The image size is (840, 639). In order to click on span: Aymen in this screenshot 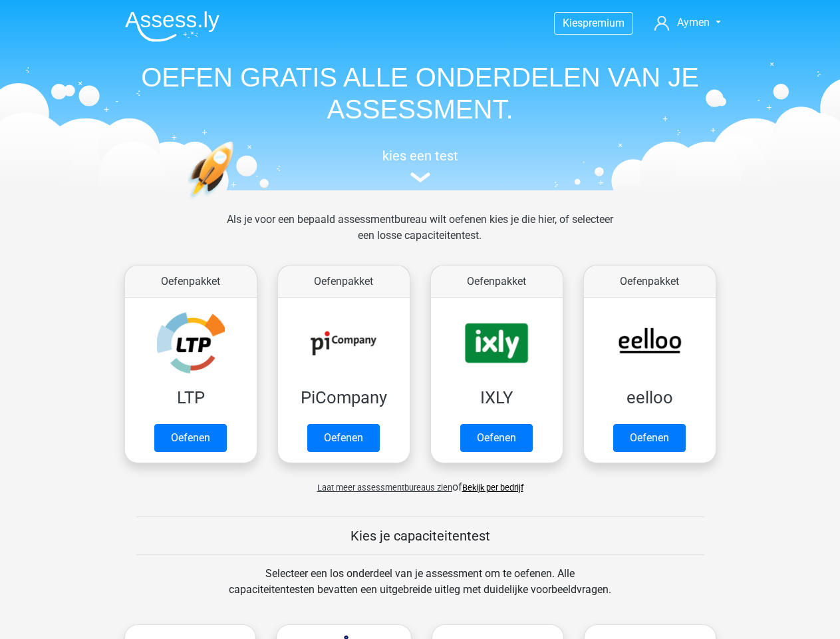, I will do `click(693, 22)`.